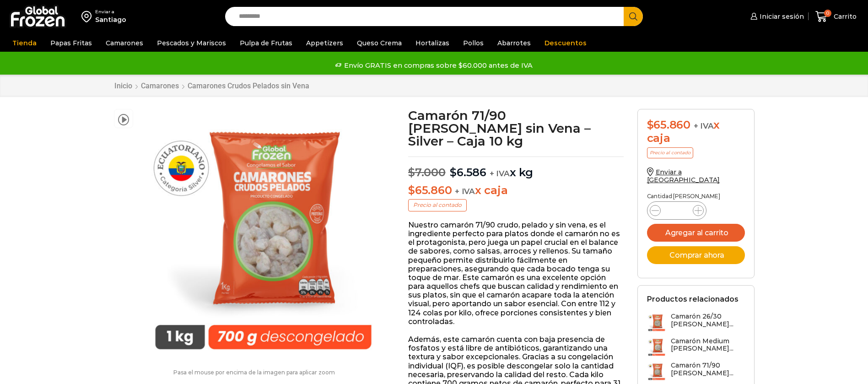  I want to click on a: Descuentos, so click(565, 43).